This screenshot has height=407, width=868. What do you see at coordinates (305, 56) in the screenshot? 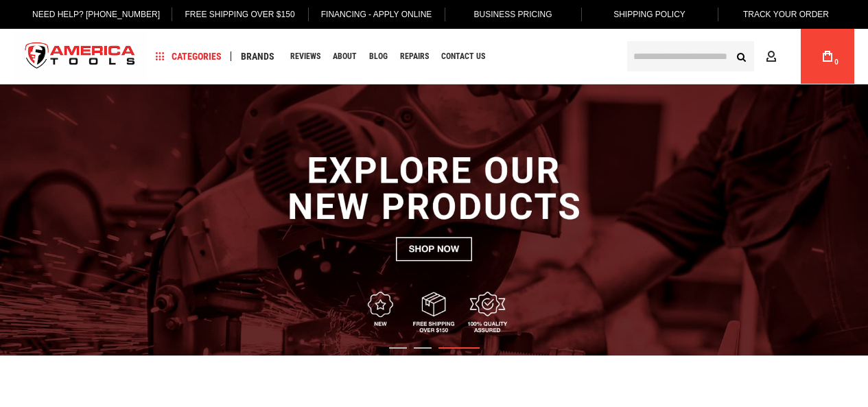
I see `a: Reviews` at bounding box center [305, 56].